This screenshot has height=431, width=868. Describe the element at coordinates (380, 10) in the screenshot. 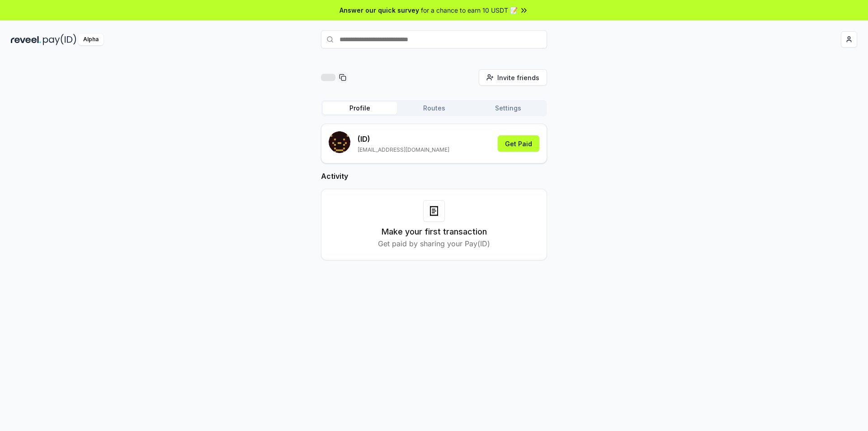

I see `span: Answer our quick survey` at that location.